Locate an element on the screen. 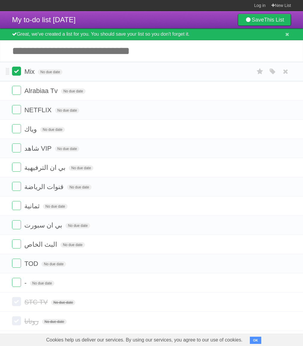  button: OK is located at coordinates (256, 341).